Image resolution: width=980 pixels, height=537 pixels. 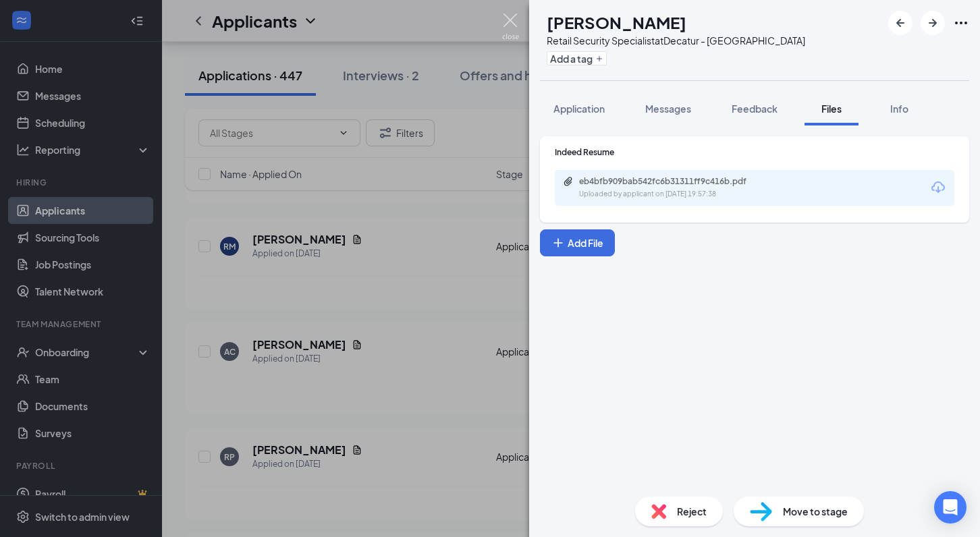 What do you see at coordinates (673, 181) in the screenshot?
I see `div: eb4bfb909bab542fc6b31311ff9c416b.pdf` at bounding box center [673, 181].